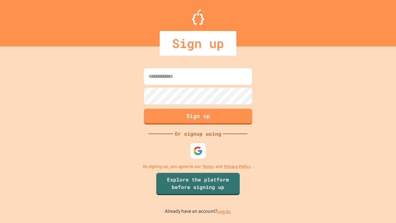  Describe the element at coordinates (198, 43) in the screenshot. I see `div: Sign up` at that location.